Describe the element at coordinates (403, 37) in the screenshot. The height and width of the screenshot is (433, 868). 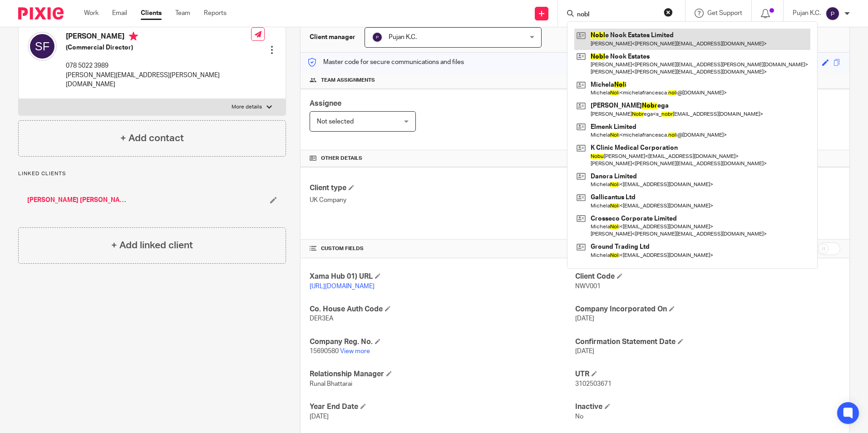
I see `span: Pujan K.C.` at that location.